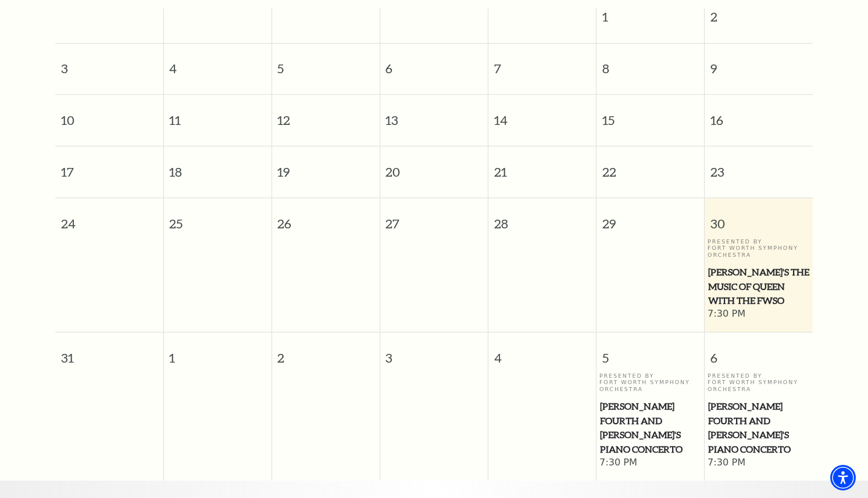 Image resolution: width=868 pixels, height=498 pixels. Describe the element at coordinates (109, 166) in the screenshot. I see `span: 17` at that location.